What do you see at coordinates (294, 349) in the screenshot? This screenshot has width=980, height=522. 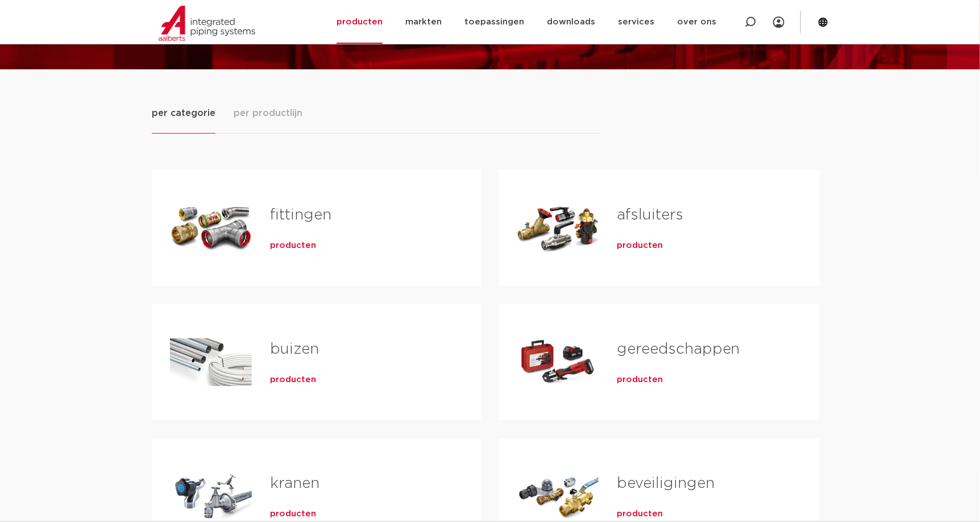 I see `a: buizen` at bounding box center [294, 349].